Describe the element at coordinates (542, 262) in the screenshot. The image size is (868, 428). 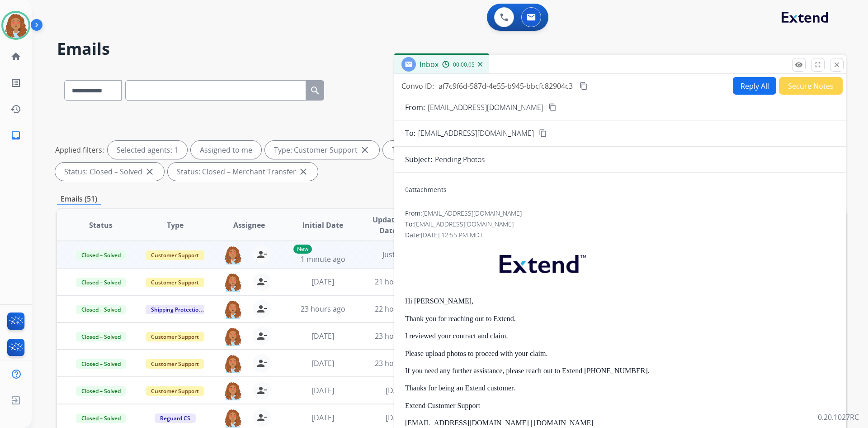
I see `img: extend.png` at that location.